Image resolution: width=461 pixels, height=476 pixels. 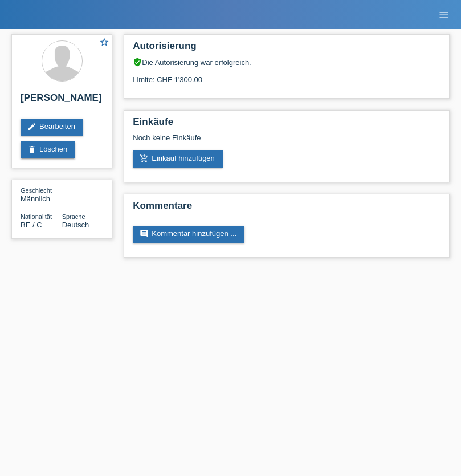 I want to click on a: commentKommentar hinzufügen ..., so click(x=189, y=234).